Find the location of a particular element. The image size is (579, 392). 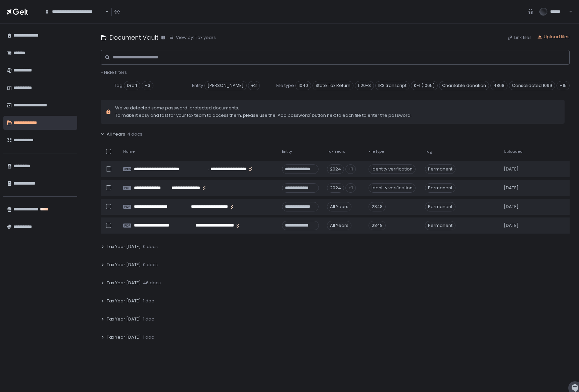

span: Uploaded is located at coordinates (513, 151).